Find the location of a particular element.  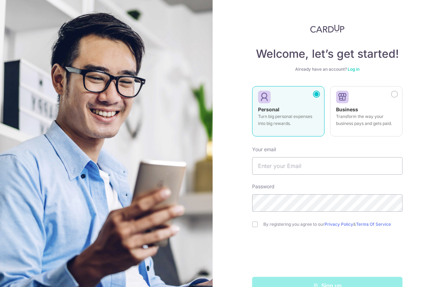

a: Terms Of Service is located at coordinates (373, 224).